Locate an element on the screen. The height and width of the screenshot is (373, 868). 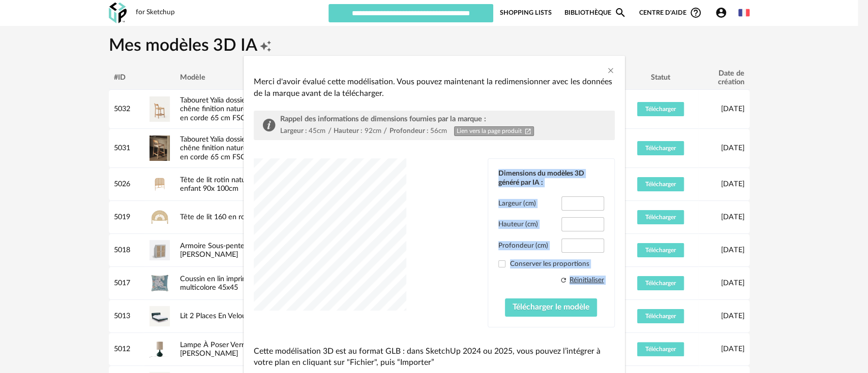
div: Profondeur : is located at coordinates (409, 131).